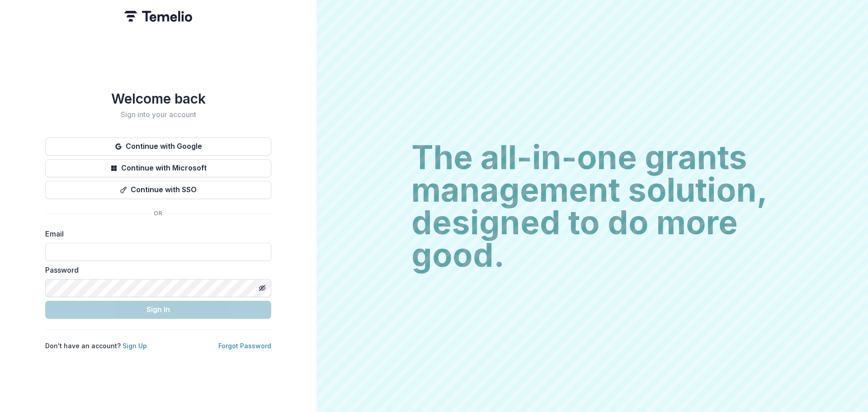 Image resolution: width=868 pixels, height=412 pixels. I want to click on button: Toggle password visibility, so click(262, 288).